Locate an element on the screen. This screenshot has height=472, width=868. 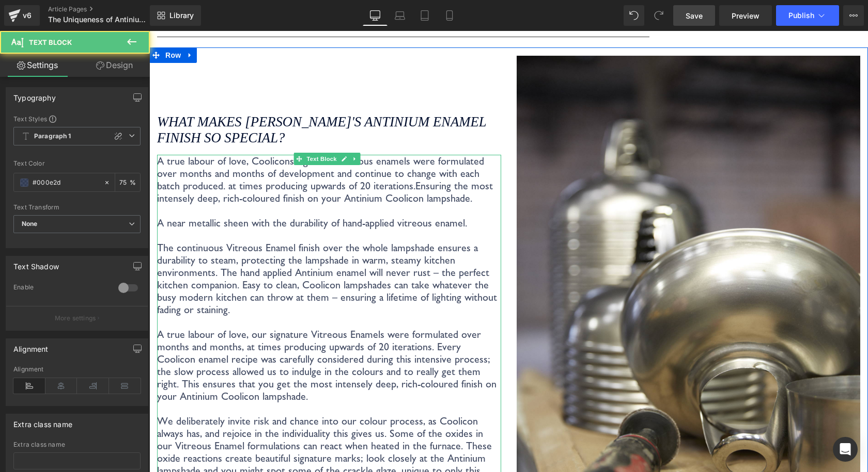
p: A true labour of love, our signature Vitreous Enamels were formulated over months and months, at ... is located at coordinates (180, 335).